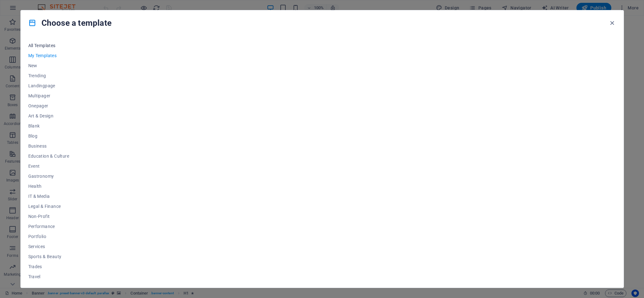 Image resolution: width=644 pixels, height=298 pixels. I want to click on span: Travel, so click(49, 277).